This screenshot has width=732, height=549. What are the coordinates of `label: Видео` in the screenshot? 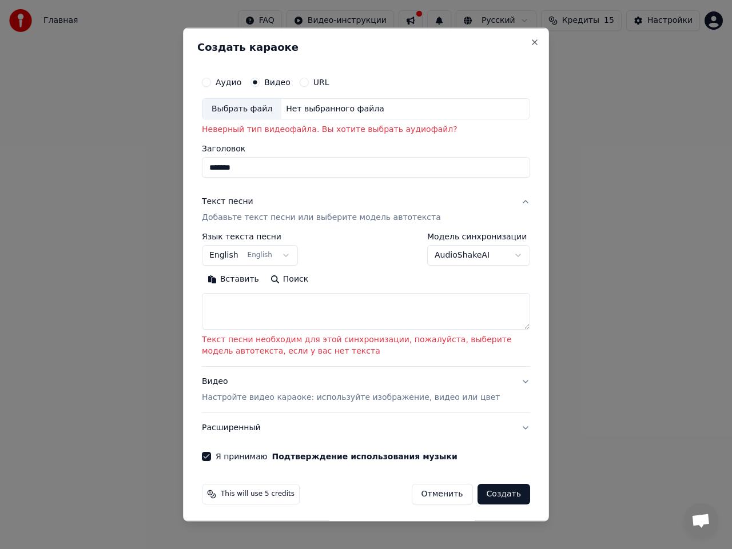 It's located at (277, 82).